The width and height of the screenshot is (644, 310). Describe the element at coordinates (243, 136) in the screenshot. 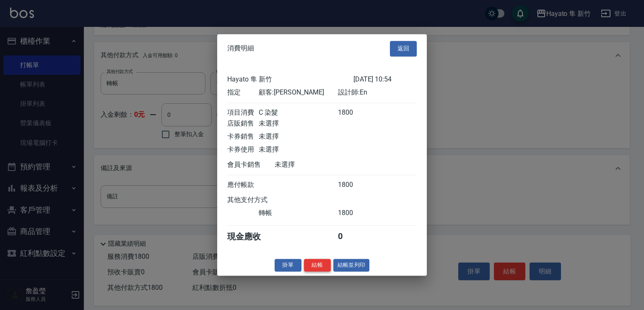

I see `div: 卡券銷售` at that location.